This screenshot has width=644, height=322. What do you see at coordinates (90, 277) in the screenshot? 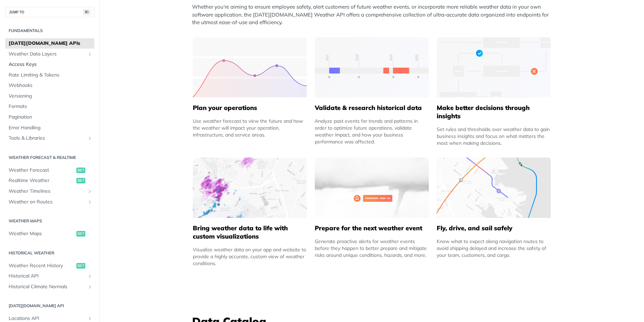
I see `button: Show subpages for Historical API` at bounding box center [90, 277].